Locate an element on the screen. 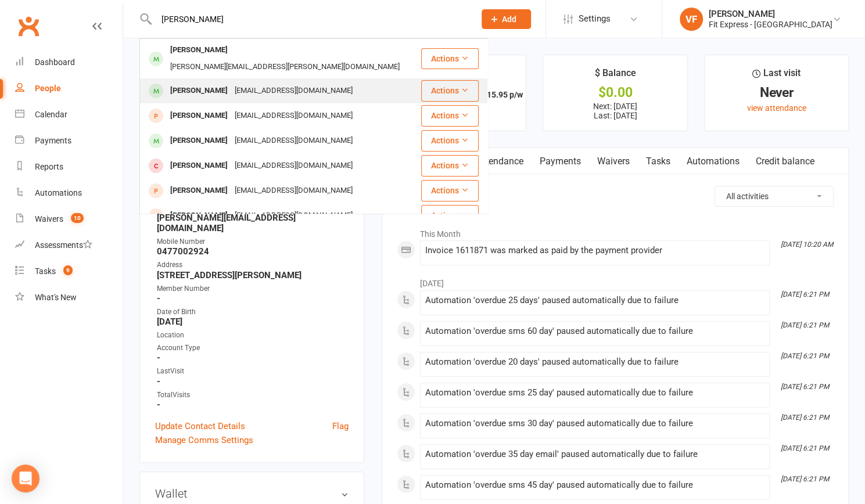 The width and height of the screenshot is (865, 504). div: Reports is located at coordinates (49, 167).